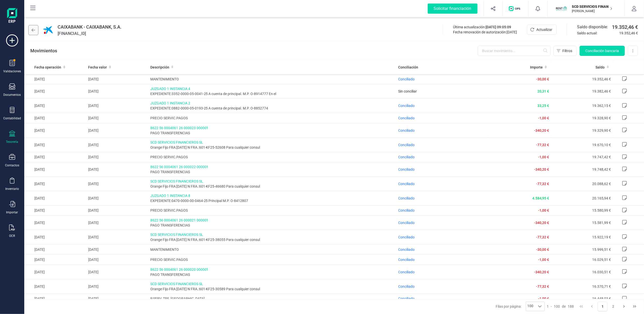  I want to click on td: 15.999,51 €, so click(582, 250).